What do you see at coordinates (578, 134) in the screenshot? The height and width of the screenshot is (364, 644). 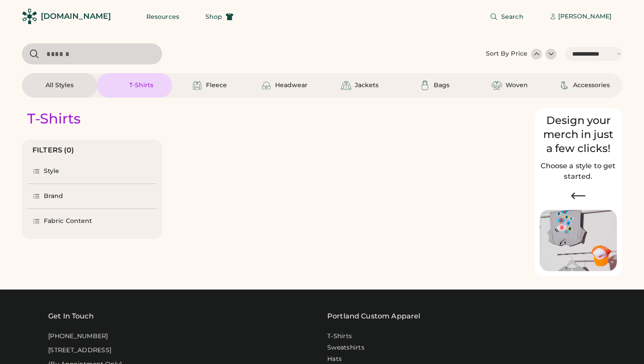 I see `div: Design your merch in just a few clicks!` at bounding box center [578, 134].